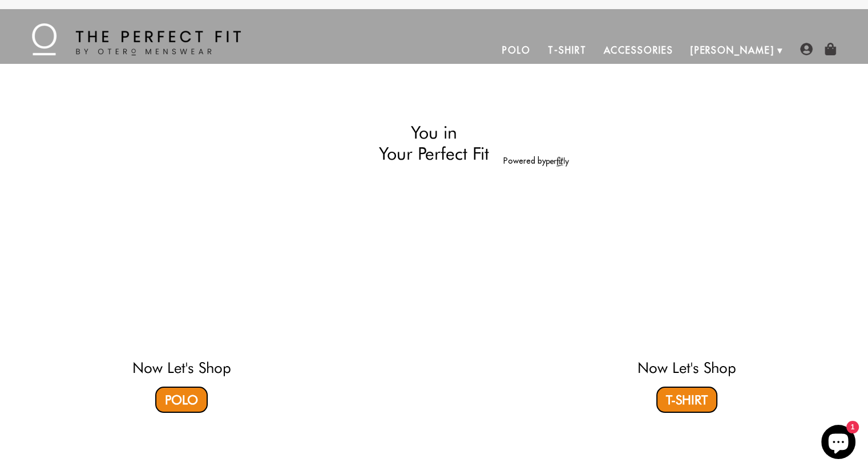  I want to click on img: perfitly-logo_73ae6c82-e2e3-4a36-81b1-9e913f6ac5a1.png, so click(557, 162).